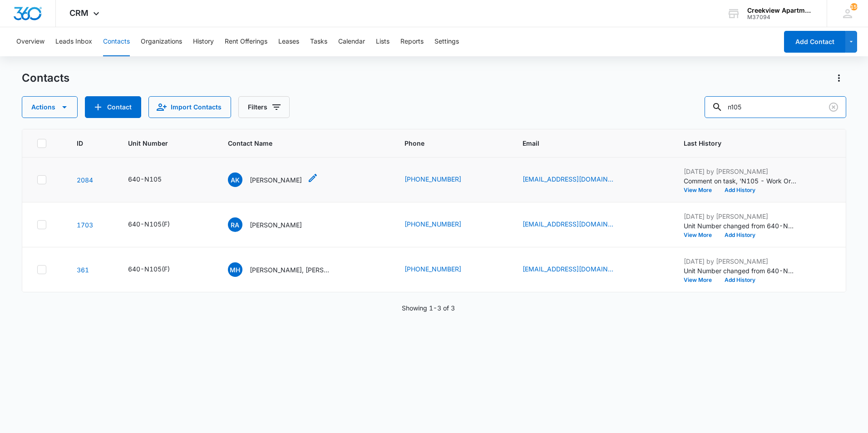 This screenshot has width=868, height=433. What do you see at coordinates (383, 42) in the screenshot?
I see `button: Lists` at bounding box center [383, 42].